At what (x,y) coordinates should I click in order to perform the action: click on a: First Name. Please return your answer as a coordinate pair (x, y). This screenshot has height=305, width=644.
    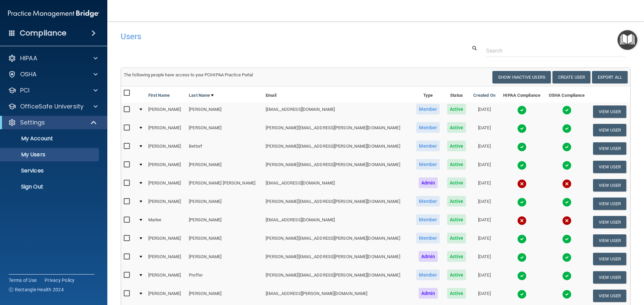
    Looking at the image, I should click on (159, 95).